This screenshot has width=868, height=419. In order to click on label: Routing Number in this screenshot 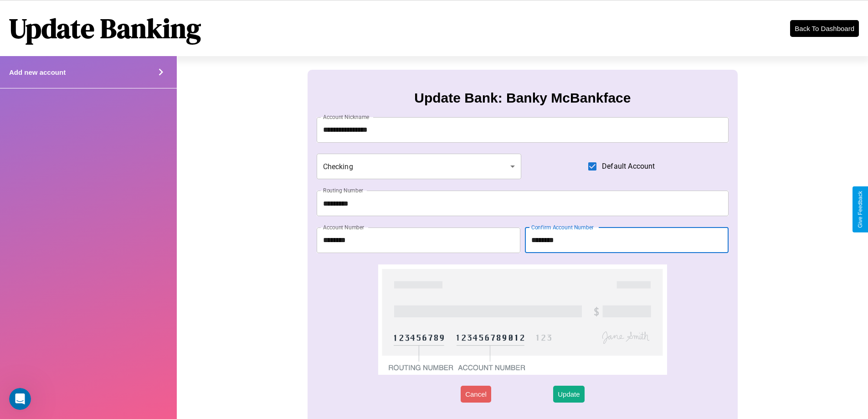, I will do `click(343, 190)`.